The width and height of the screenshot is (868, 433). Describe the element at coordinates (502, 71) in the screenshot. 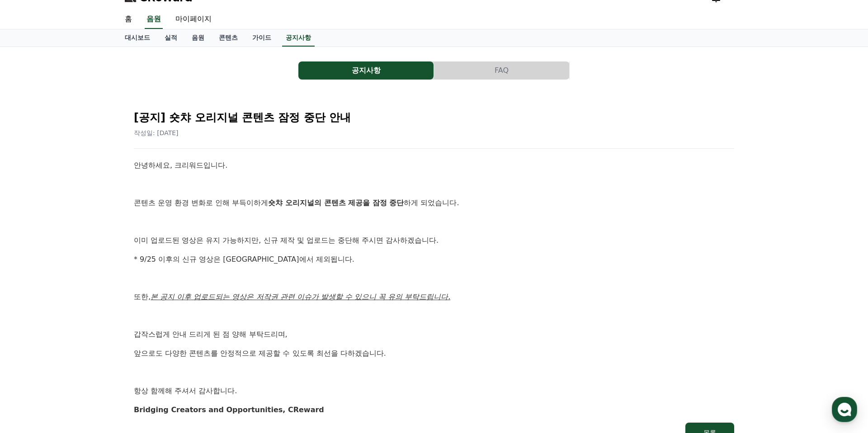

I see `a: FAQ` at that location.